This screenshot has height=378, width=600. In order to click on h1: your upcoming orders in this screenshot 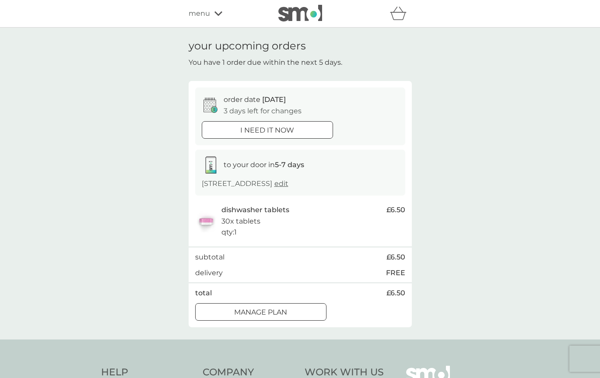, I will do `click(247, 46)`.